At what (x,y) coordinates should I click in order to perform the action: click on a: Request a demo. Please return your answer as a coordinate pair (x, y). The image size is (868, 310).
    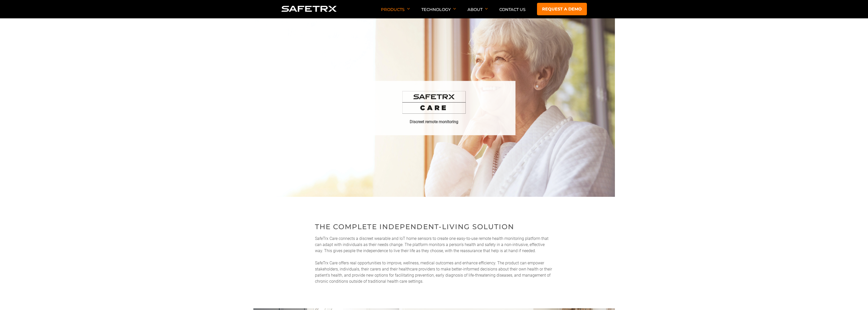
    Looking at the image, I should click on (562, 9).